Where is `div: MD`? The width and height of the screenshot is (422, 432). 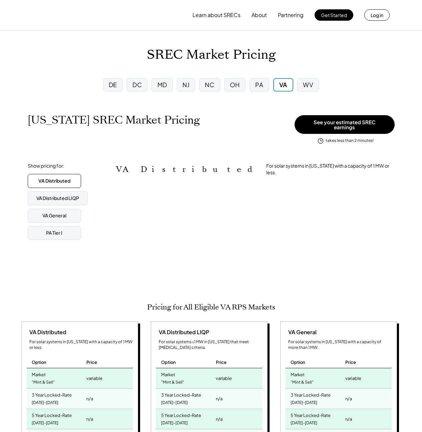
div: MD is located at coordinates (162, 84).